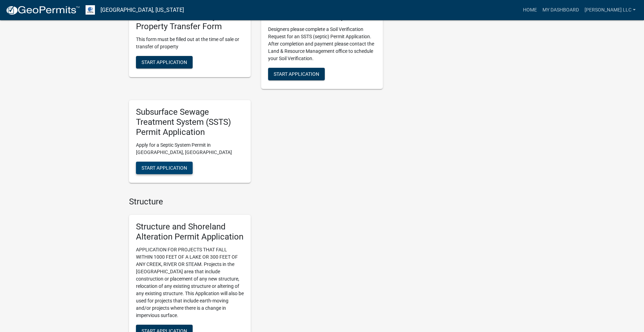  I want to click on p: Designers please complete a Soil Verification Request for an SSTS (septic) Permit Application. Af..., so click(322, 44).